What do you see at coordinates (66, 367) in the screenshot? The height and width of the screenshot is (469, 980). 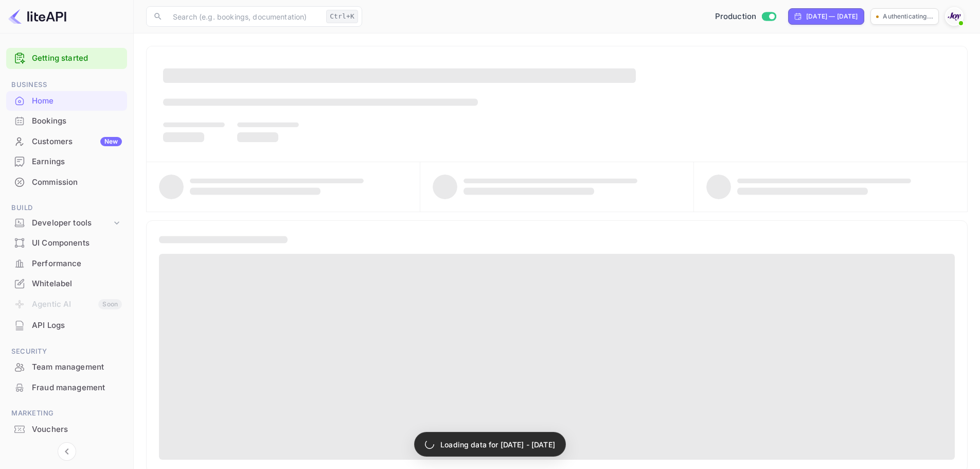 I see `a: Team management` at bounding box center [66, 367].